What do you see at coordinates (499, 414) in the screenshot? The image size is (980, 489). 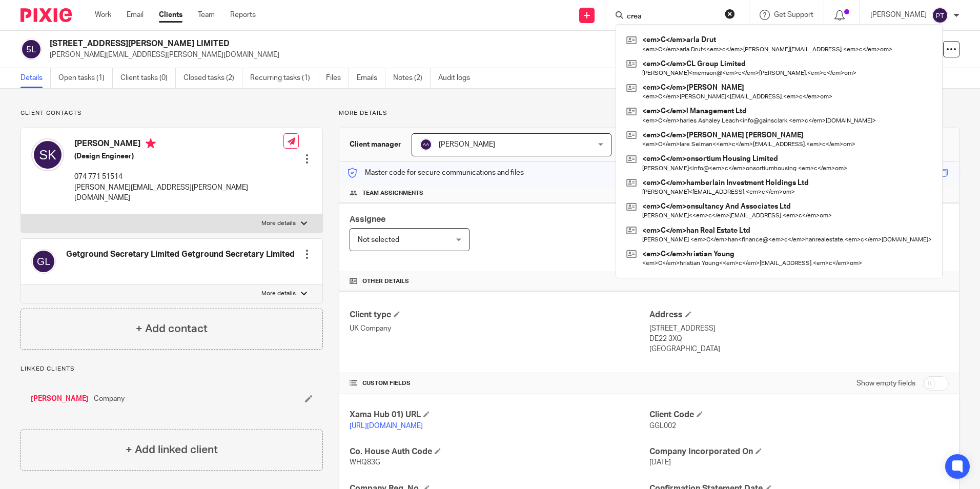 I see `h4: Xama Hub 01) URL` at bounding box center [499, 414].